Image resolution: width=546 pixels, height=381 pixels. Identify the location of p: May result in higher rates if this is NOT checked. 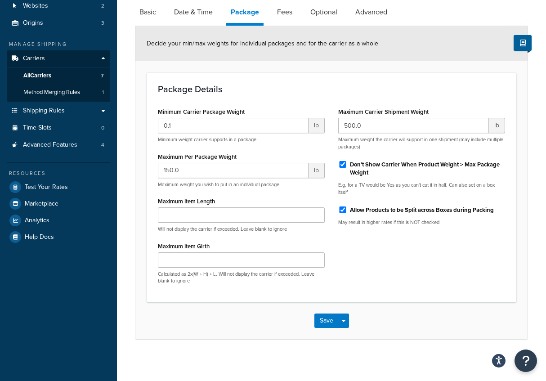
(422, 222).